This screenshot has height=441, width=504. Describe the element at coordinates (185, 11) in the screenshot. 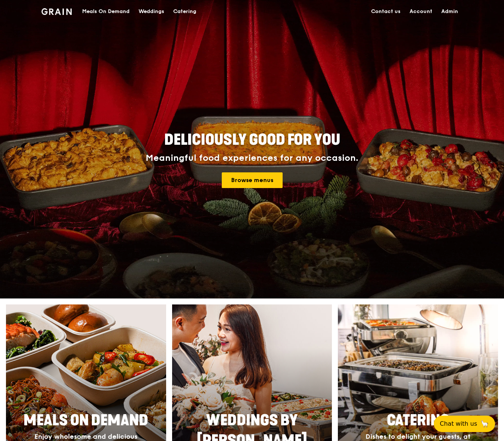

I see `a: Catering` at that location.